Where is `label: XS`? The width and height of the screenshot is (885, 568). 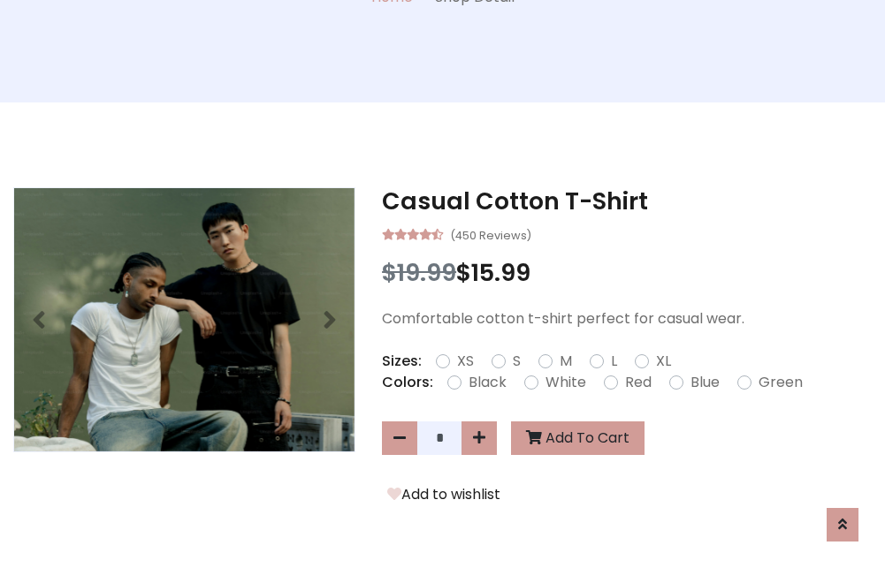
label: XS is located at coordinates (465, 361).